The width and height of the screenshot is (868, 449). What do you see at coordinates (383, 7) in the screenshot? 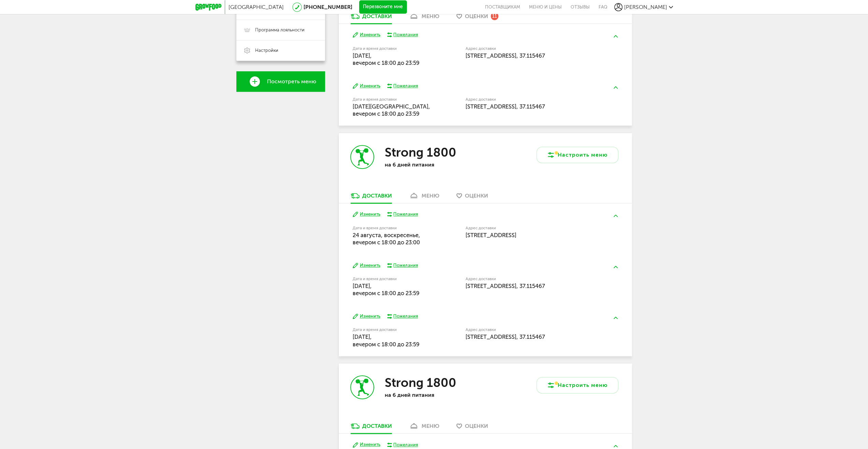
I see `button: Перезвоните мне` at bounding box center [383, 7].